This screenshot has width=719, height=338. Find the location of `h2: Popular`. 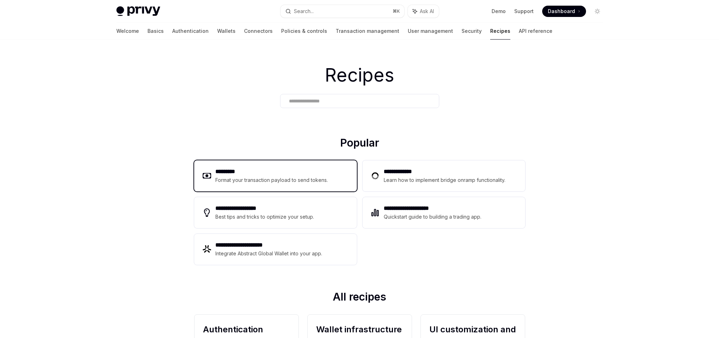

h2: Popular is located at coordinates (360, 144).